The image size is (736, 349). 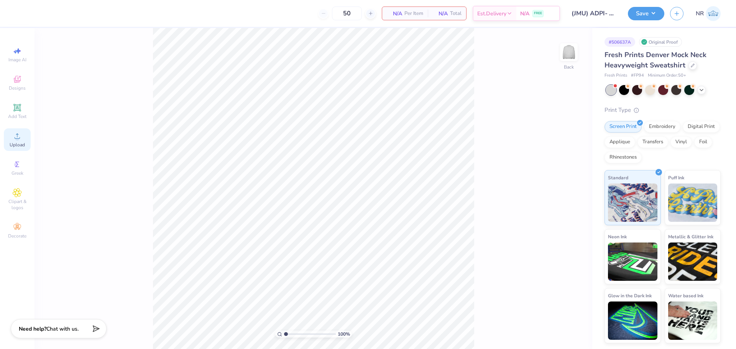 I want to click on img: Metallic & Glitter Ink, so click(x=692, y=262).